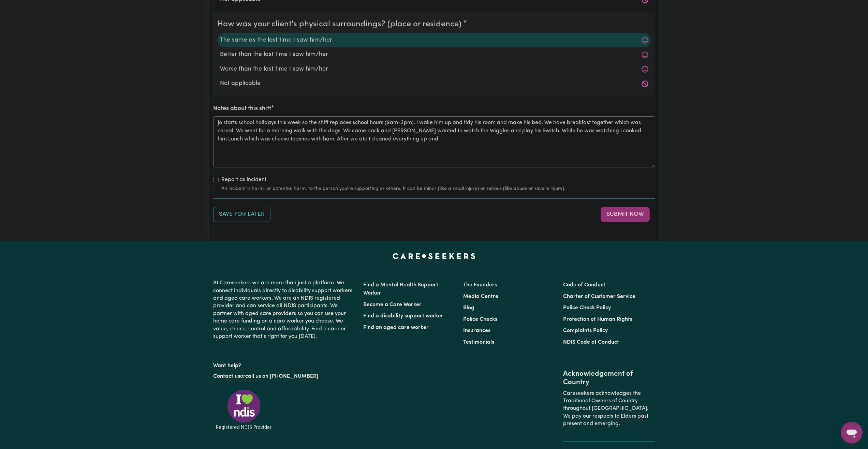 This screenshot has width=868, height=449. I want to click on a: Complaints Policy, so click(585, 330).